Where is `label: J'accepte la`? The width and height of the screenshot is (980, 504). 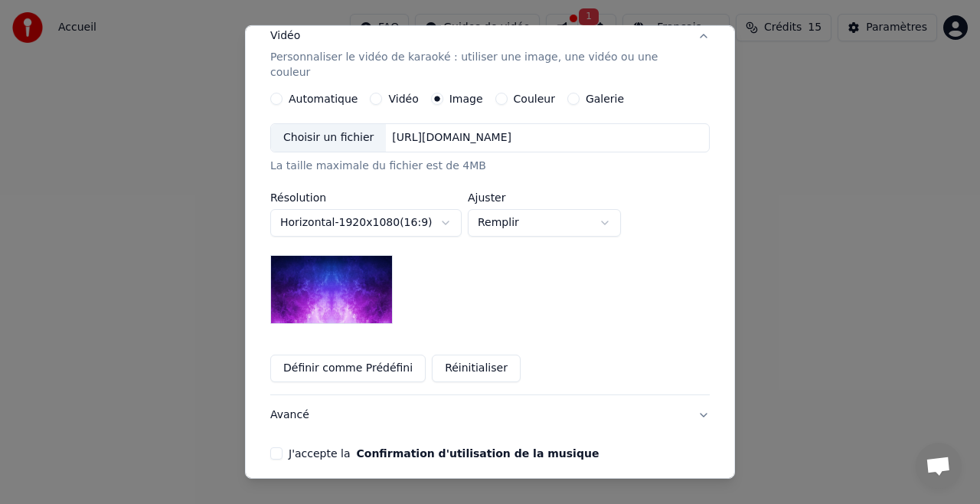 label: J'accepte la is located at coordinates (443, 454).